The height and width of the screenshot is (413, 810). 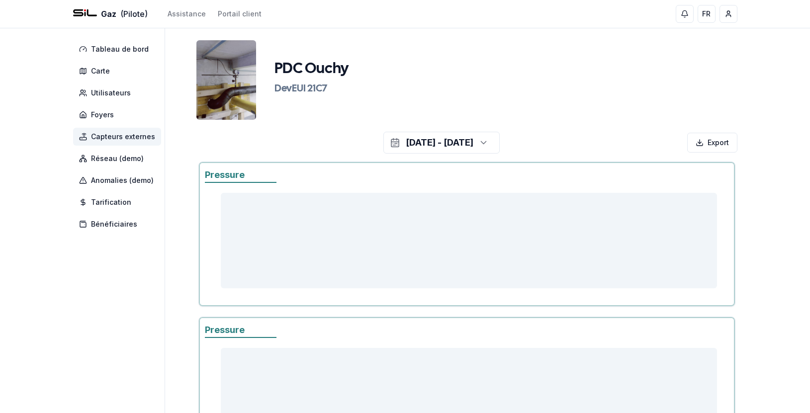 What do you see at coordinates (706, 14) in the screenshot?
I see `span: FR` at bounding box center [706, 14].